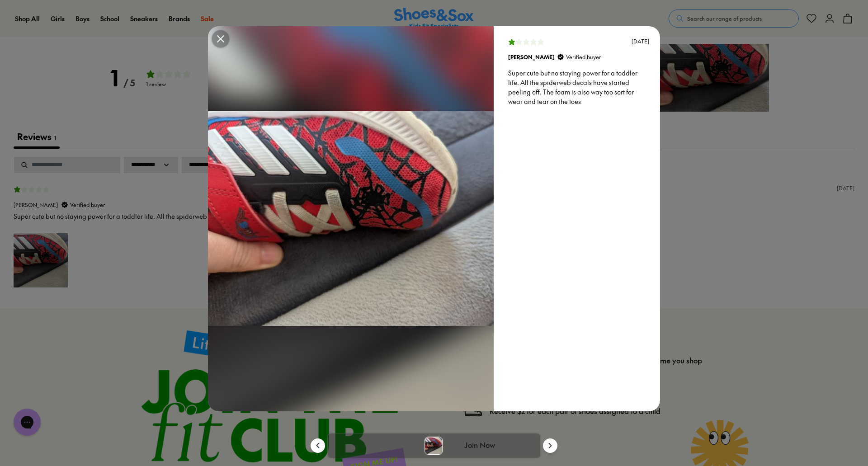  I want to click on button: Modal close button, so click(220, 39).